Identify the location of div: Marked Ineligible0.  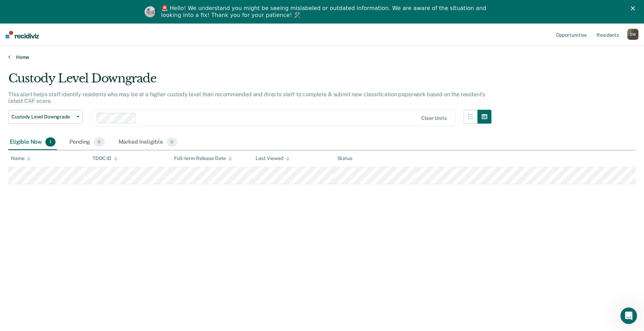
(148, 142).